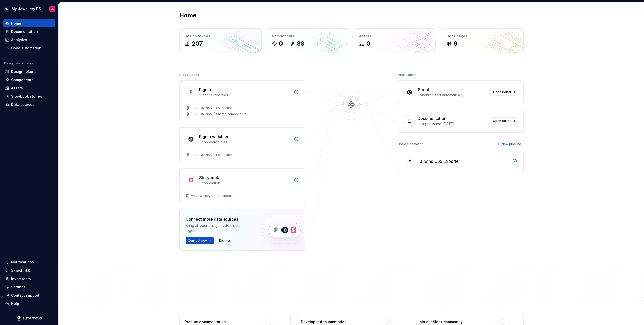 Image resolution: width=644 pixels, height=325 pixels. I want to click on div: My Jewellery DS, so click(26, 9).